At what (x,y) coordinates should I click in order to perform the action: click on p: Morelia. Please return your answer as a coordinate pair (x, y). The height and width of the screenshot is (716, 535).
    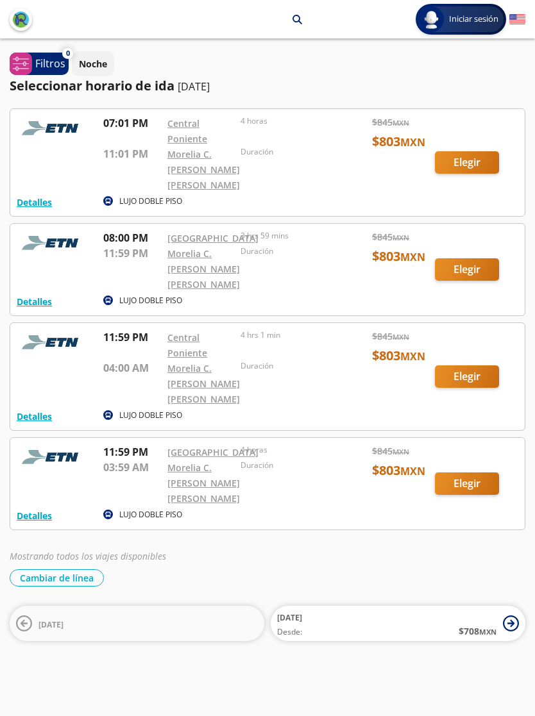
    Looking at the image, I should click on (266, 19).